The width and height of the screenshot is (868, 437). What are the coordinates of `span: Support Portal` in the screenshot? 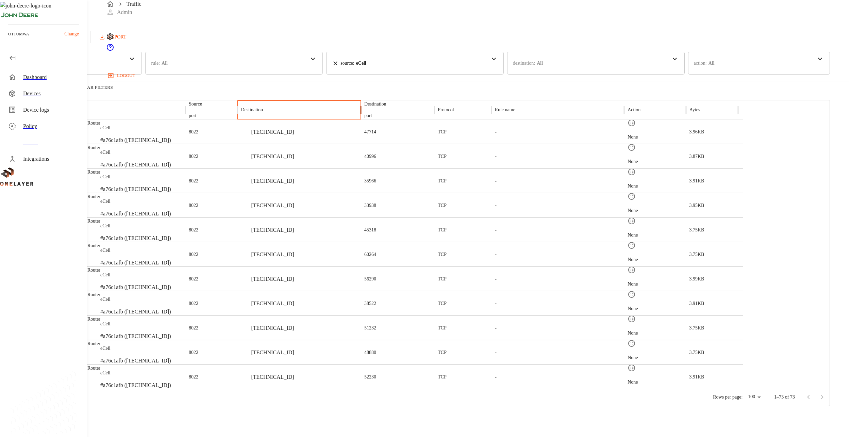 It's located at (110, 50).